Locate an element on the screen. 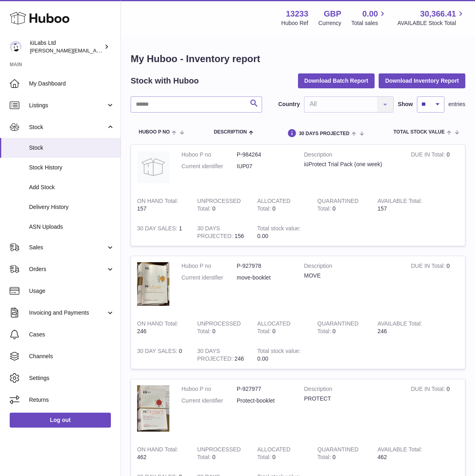  span: Listings is located at coordinates (67, 105).